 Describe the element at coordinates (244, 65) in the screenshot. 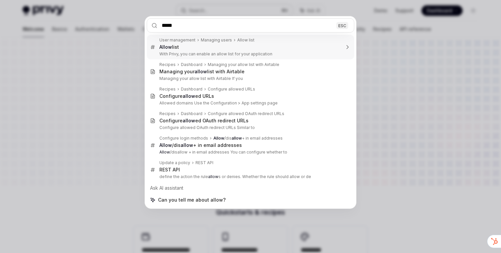

I see `div: Managing your allow list with Airtable` at that location.